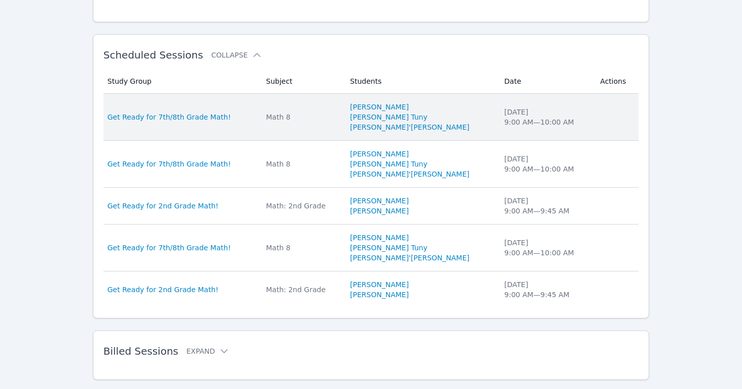  Describe the element at coordinates (236, 55) in the screenshot. I see `button: Collapse` at that location.